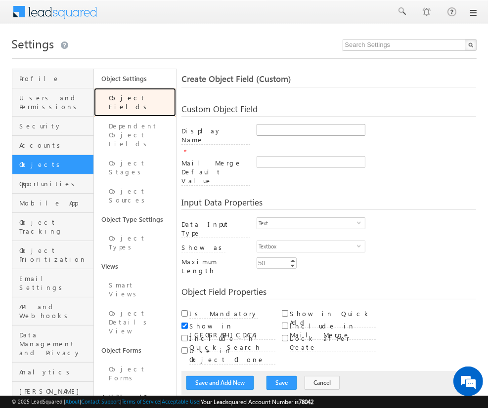 Image resolution: width=488 pixels, height=408 pixels. I want to click on button: Cancel, so click(322, 383).